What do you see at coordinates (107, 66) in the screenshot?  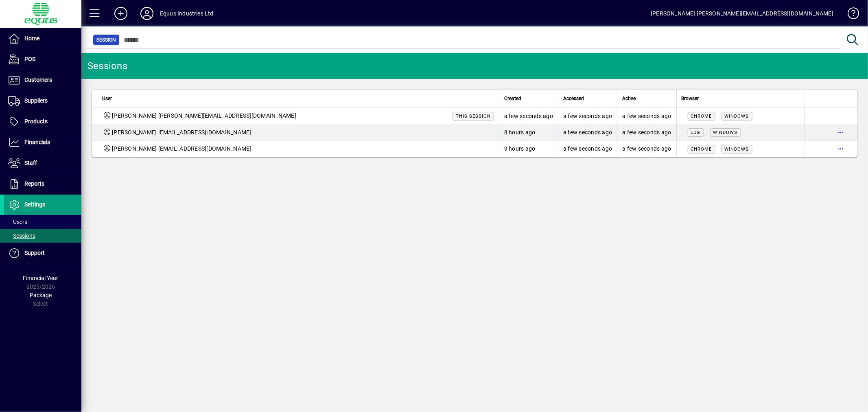 I see `div: Sessions` at bounding box center [107, 66].